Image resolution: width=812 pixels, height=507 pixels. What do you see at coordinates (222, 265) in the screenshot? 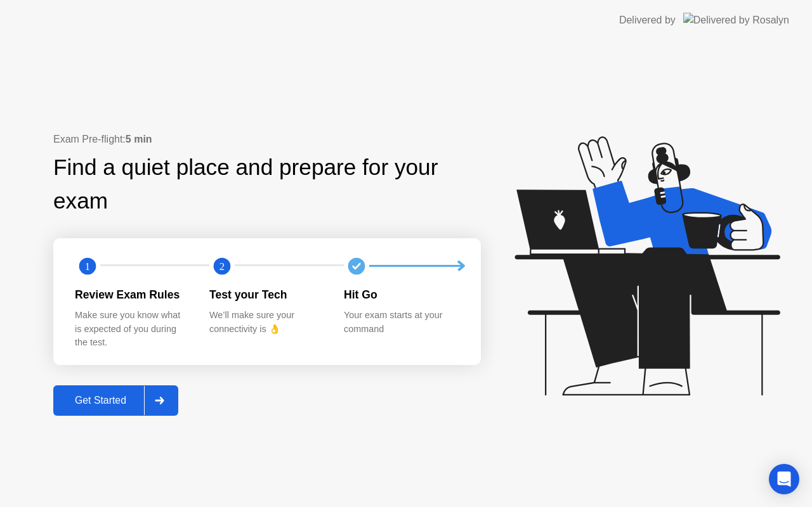
I see `text: 2` at bounding box center [222, 265].